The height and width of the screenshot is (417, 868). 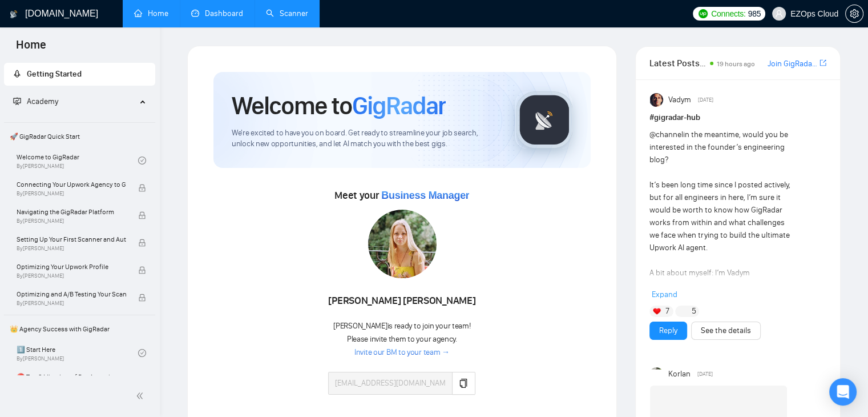 What do you see at coordinates (843, 392) in the screenshot?
I see `div: Open Intercom Messenger` at bounding box center [843, 392].